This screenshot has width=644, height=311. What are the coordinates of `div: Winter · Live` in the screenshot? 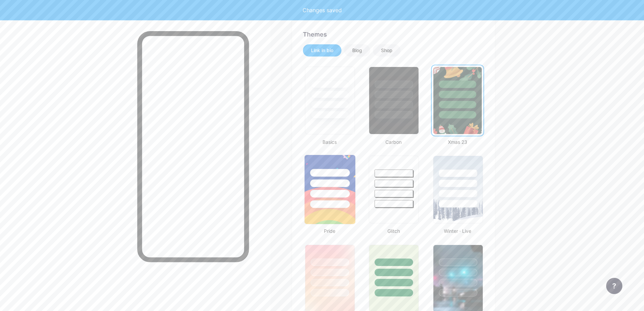 It's located at (457, 231).